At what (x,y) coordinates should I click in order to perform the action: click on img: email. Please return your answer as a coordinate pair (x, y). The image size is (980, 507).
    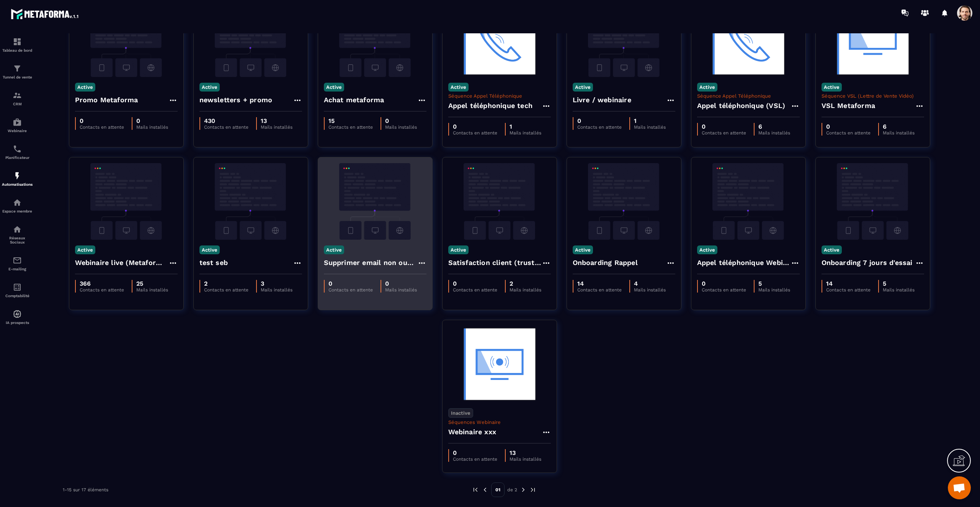
    Looking at the image, I should click on (17, 260).